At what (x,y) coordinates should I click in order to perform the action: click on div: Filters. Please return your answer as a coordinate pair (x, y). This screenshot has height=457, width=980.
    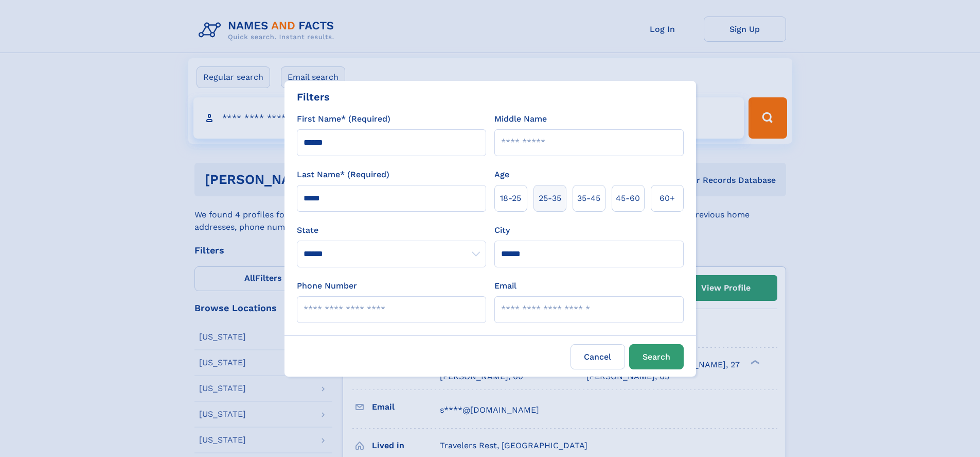
    Looking at the image, I should click on (313, 97).